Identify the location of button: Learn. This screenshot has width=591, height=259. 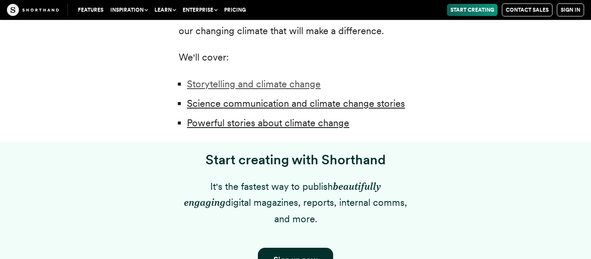
(165, 10).